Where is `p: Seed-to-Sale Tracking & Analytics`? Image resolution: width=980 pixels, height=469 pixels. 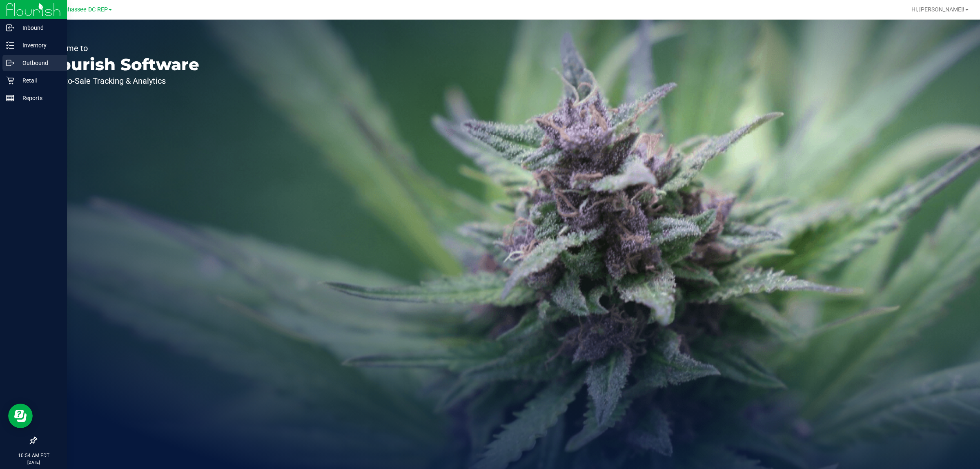 p: Seed-to-Sale Tracking & Analytics is located at coordinates (122, 81).